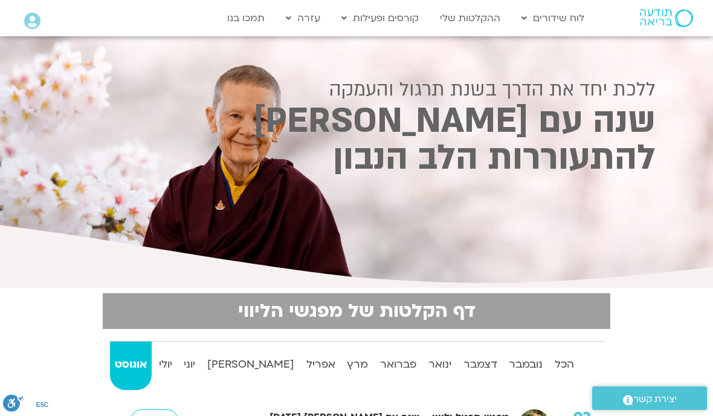 Image resolution: width=713 pixels, height=416 pixels. What do you see at coordinates (131, 364) in the screenshot?
I see `strong: אוגוסט` at bounding box center [131, 364].